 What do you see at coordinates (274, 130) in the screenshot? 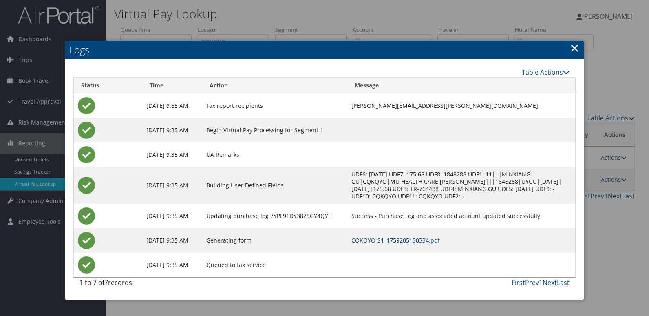
I see `td: Begin Virtual Pay Processing for Segment 1` at bounding box center [274, 130].